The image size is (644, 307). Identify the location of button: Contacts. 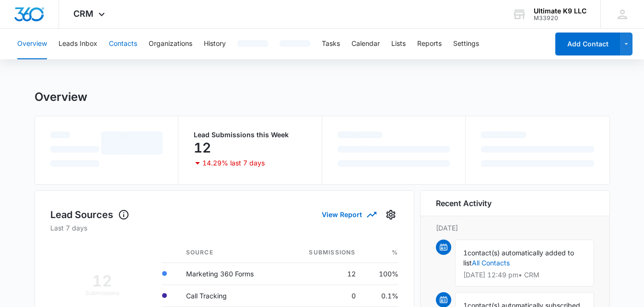
(123, 44).